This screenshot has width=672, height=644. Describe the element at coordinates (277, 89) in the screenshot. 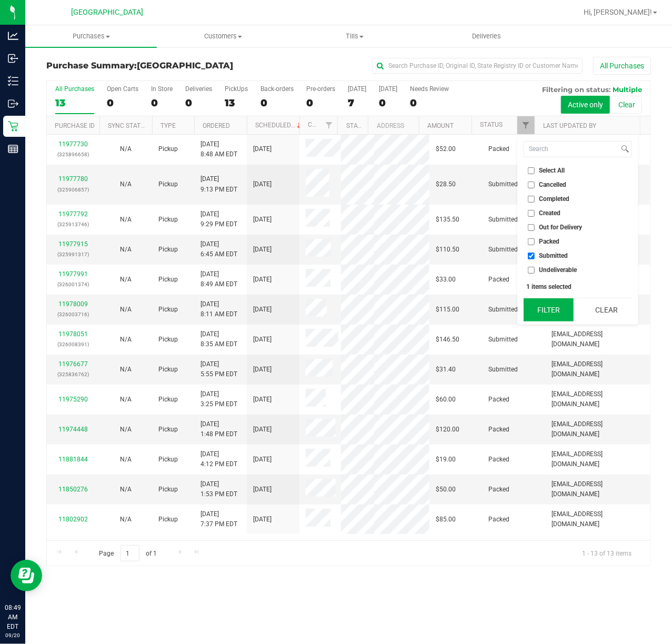

I see `div: Back-orders` at that location.